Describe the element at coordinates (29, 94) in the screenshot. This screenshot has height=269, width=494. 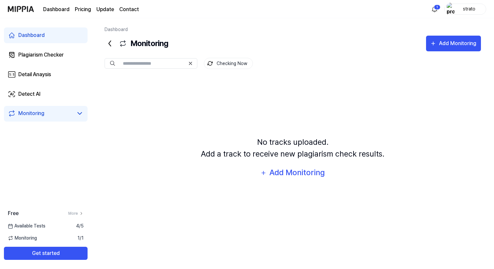
I see `div: Detect AI` at that location.